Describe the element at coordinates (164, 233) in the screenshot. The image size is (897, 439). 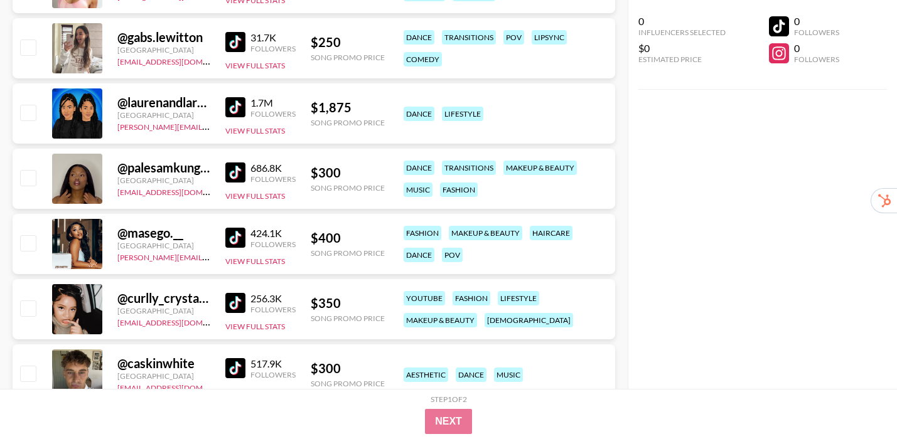
I see `div: @ masego.__` at that location.